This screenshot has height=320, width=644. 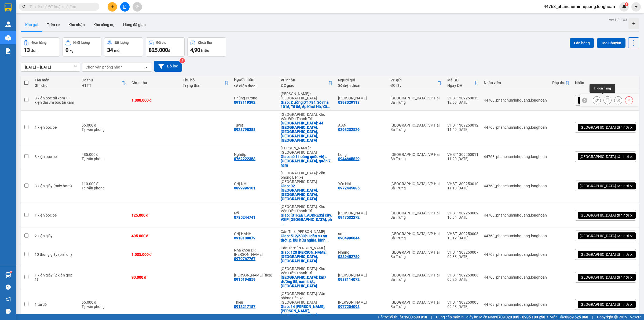 What do you see at coordinates (245, 188) in the screenshot?
I see `div: 0899996101` at bounding box center [245, 188].